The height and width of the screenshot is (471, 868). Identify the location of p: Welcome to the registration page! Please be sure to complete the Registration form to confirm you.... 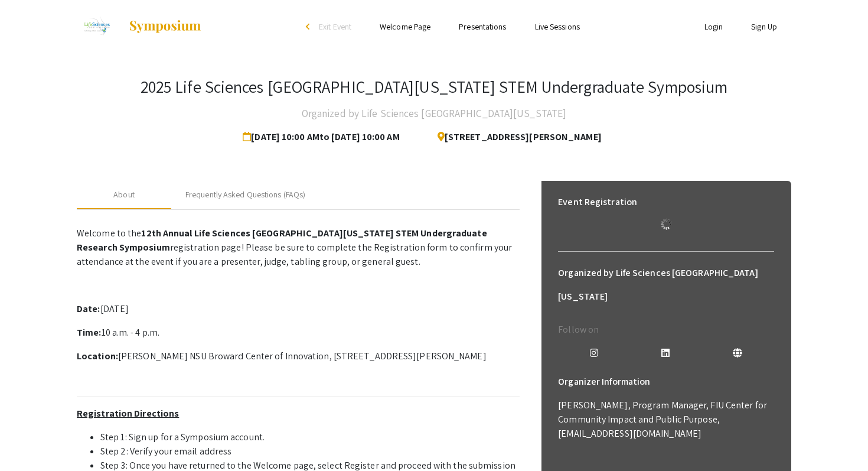
(298, 248).